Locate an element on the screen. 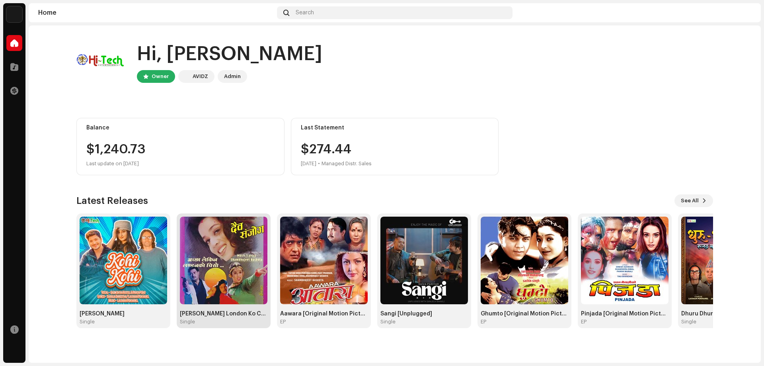 The image size is (764, 366). h3: Latest Releases is located at coordinates (112, 201).